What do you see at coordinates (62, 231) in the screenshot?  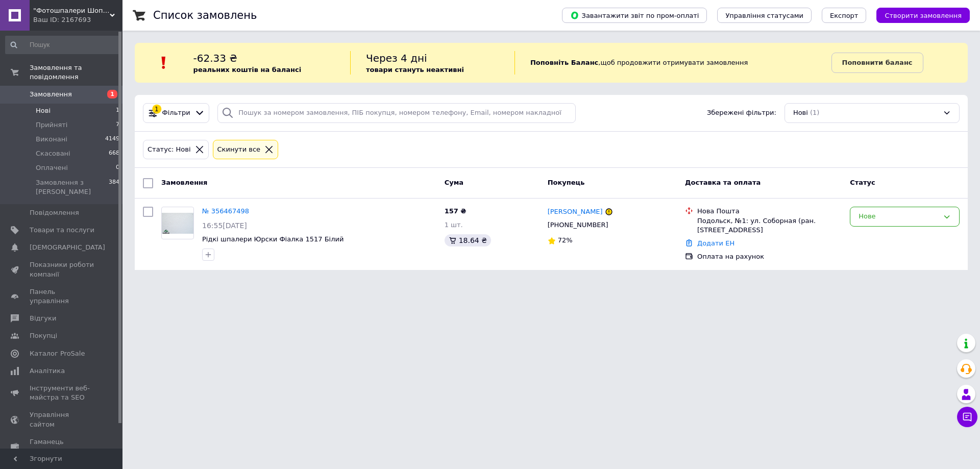 I see `span: Товари та послуги` at bounding box center [62, 231].